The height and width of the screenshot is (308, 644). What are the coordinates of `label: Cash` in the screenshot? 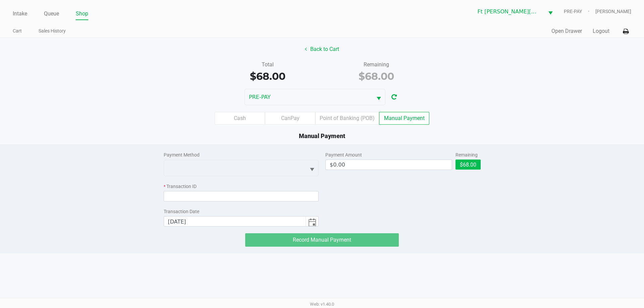 It's located at (240, 118).